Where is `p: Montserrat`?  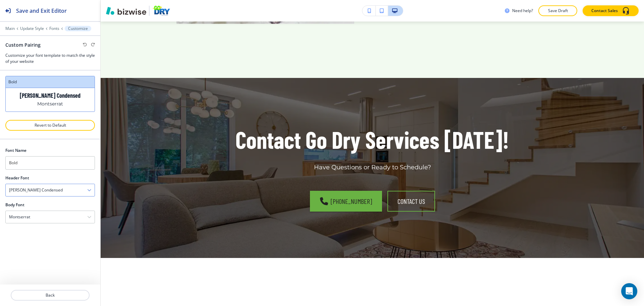 p: Montserrat is located at coordinates (50, 104).